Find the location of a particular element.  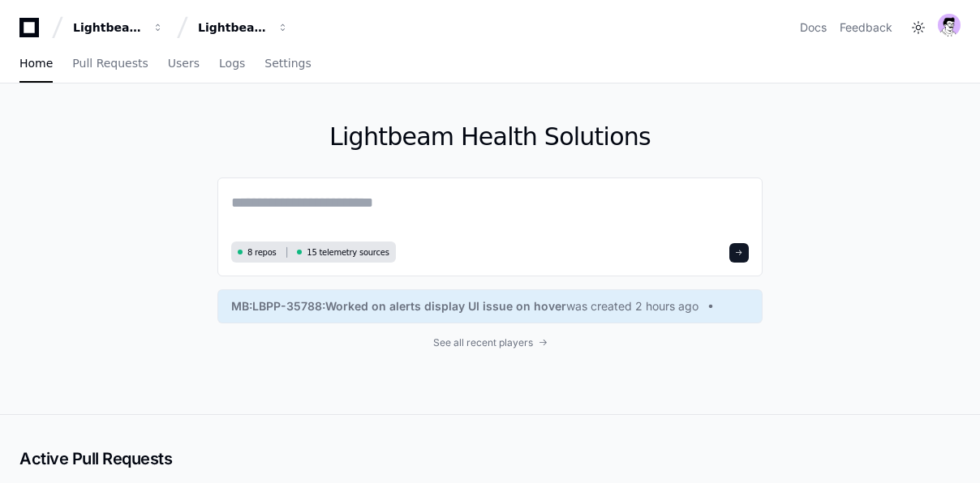

h1: Lightbeam Health Solutions is located at coordinates (490, 137).